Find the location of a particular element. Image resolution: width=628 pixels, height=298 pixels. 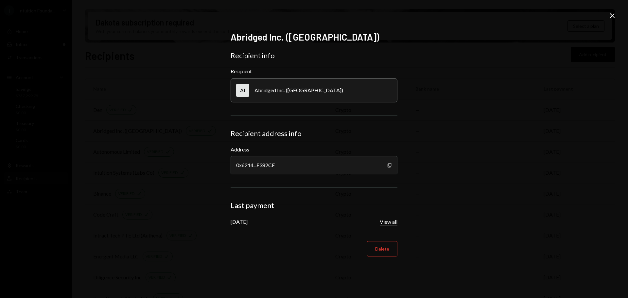

div: Last payment is located at coordinates (314, 205).